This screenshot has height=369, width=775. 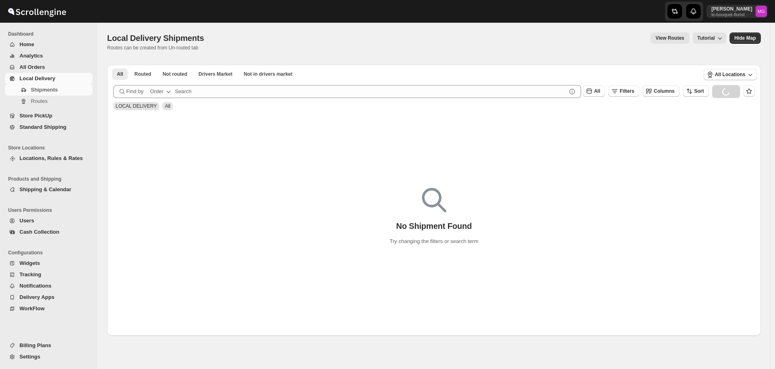 I want to click on button: Cash Collection, so click(x=49, y=232).